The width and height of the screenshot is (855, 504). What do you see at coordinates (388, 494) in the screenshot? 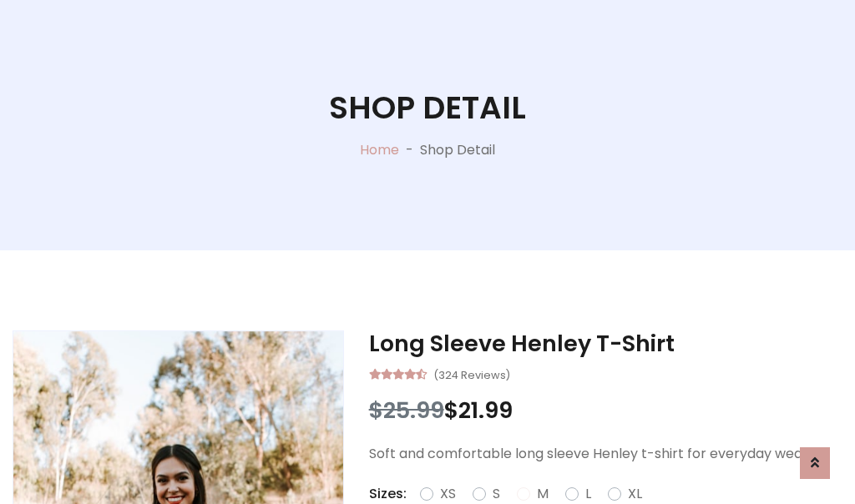
I see `p: Sizes:` at bounding box center [388, 494].